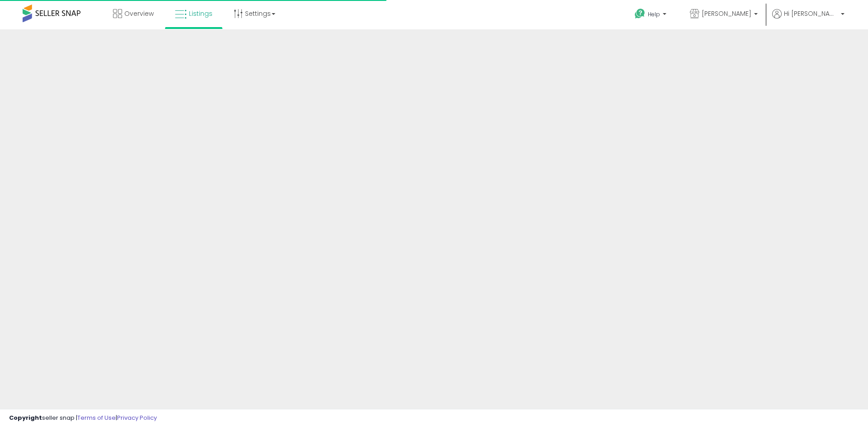 This screenshot has width=868, height=427. I want to click on span: Help, so click(654, 14).